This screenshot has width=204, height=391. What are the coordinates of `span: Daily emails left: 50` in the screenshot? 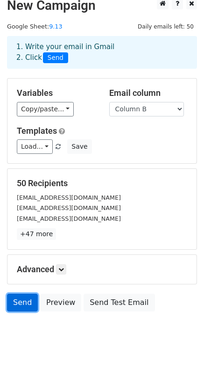 It's located at (166, 27).